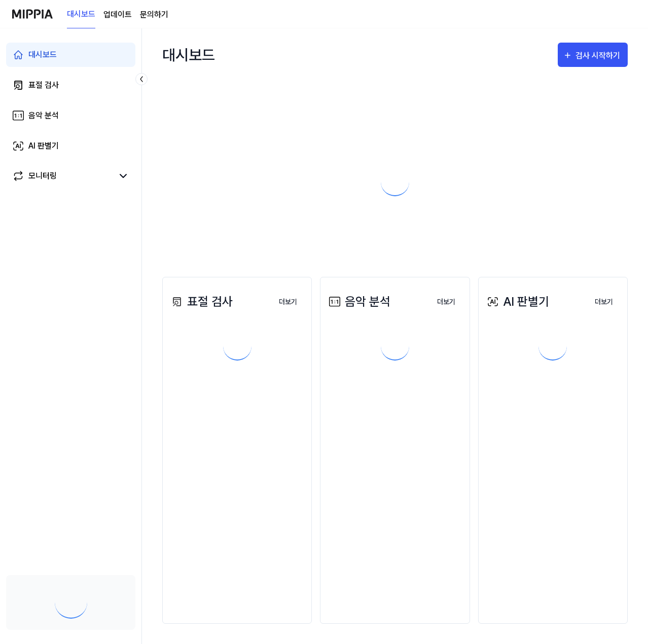 This screenshot has height=644, width=648. What do you see at coordinates (118, 15) in the screenshot?
I see `a: 업데이트` at bounding box center [118, 15].